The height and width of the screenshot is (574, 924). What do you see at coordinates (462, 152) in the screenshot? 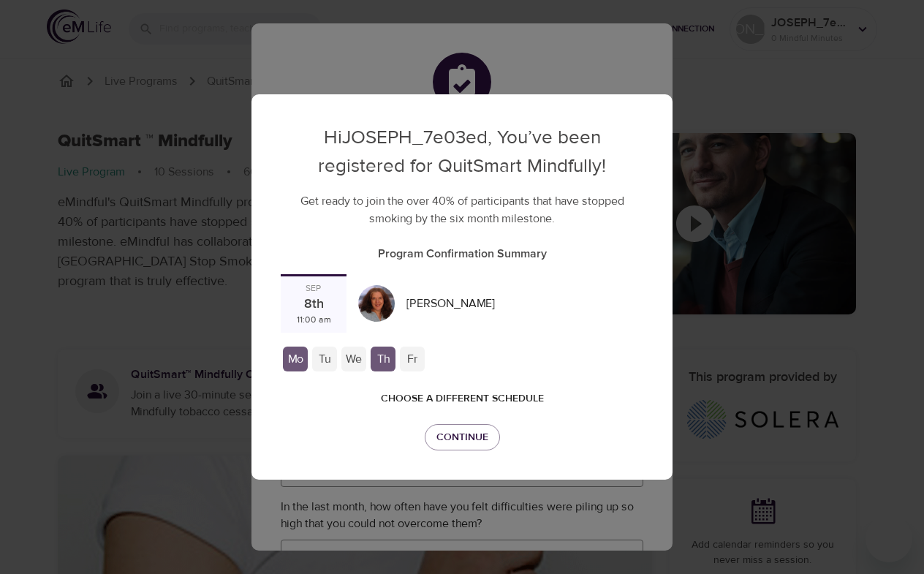
I see `p: Hi JOSEPH_7e03ed , You’ve been registered for QuitSmart Mindfully!` at bounding box center [462, 152].